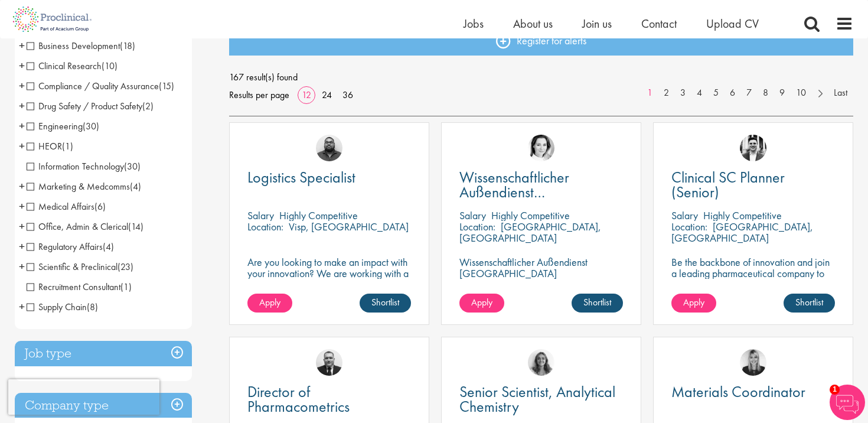  Describe the element at coordinates (474, 24) in the screenshot. I see `span: Jobs` at that location.